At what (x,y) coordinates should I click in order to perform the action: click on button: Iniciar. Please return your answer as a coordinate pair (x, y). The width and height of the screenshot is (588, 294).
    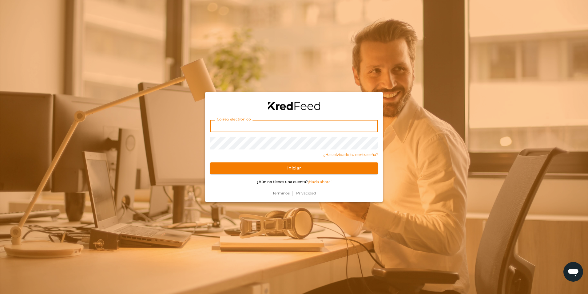
    Looking at the image, I should click on (294, 168).